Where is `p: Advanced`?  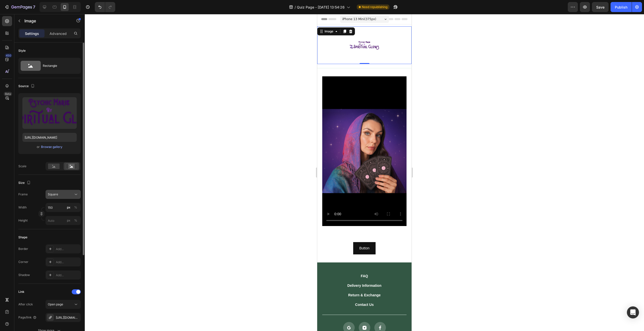 p: Advanced is located at coordinates (58, 33).